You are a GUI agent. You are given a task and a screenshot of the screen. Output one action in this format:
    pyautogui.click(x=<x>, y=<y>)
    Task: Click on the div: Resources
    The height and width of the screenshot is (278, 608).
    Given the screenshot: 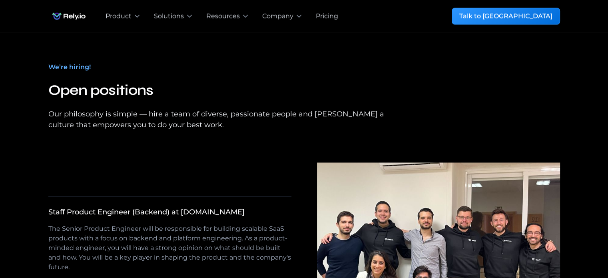 What is the action you would take?
    pyautogui.click(x=223, y=16)
    